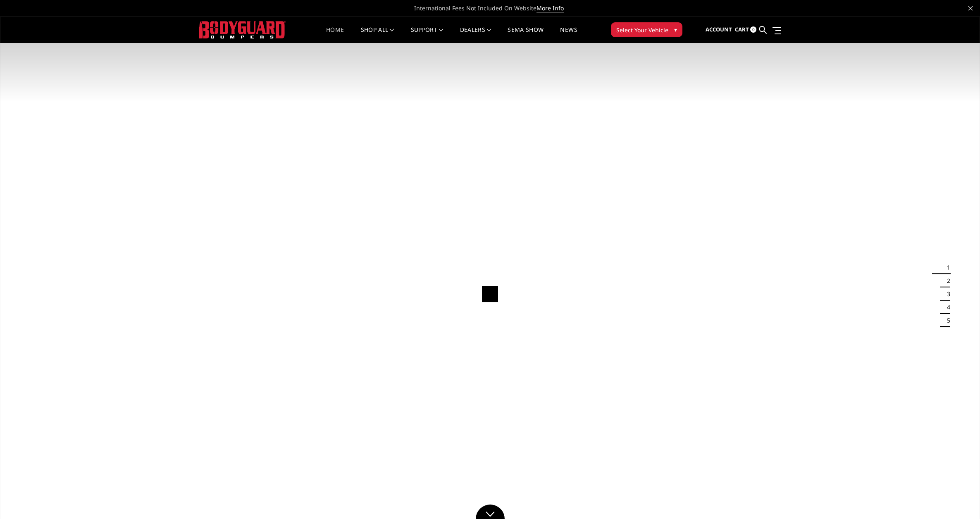 The height and width of the screenshot is (519, 980). What do you see at coordinates (490, 511) in the screenshot?
I see `a: Click to Down` at bounding box center [490, 511].